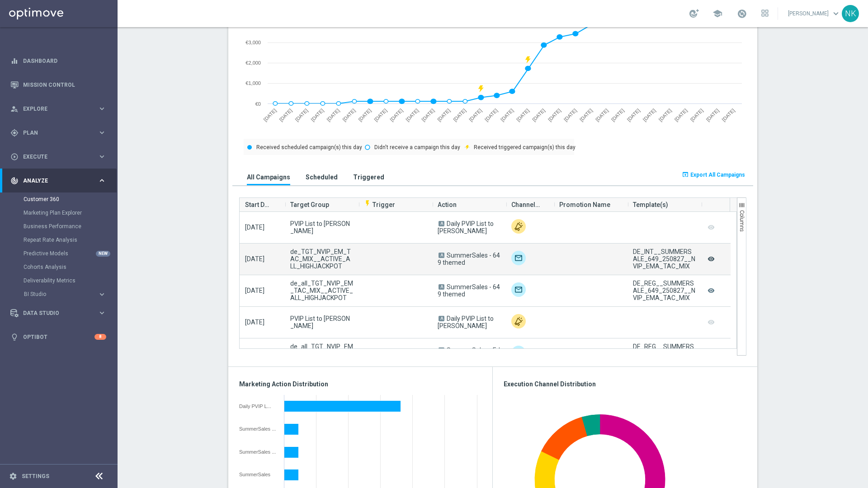 This screenshot has height=488, width=868. Describe the element at coordinates (14, 133) in the screenshot. I see `i: gps_fixed` at that location.